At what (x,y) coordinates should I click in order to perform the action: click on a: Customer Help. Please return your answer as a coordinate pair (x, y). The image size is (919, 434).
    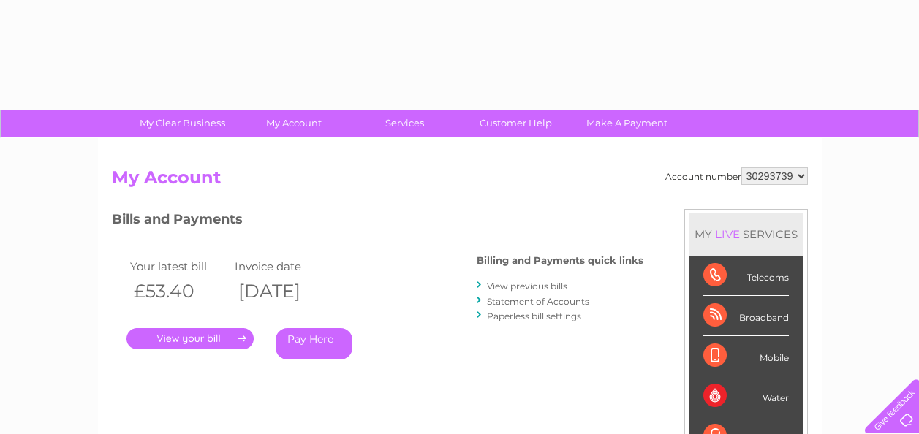
    Looking at the image, I should click on (515, 123).